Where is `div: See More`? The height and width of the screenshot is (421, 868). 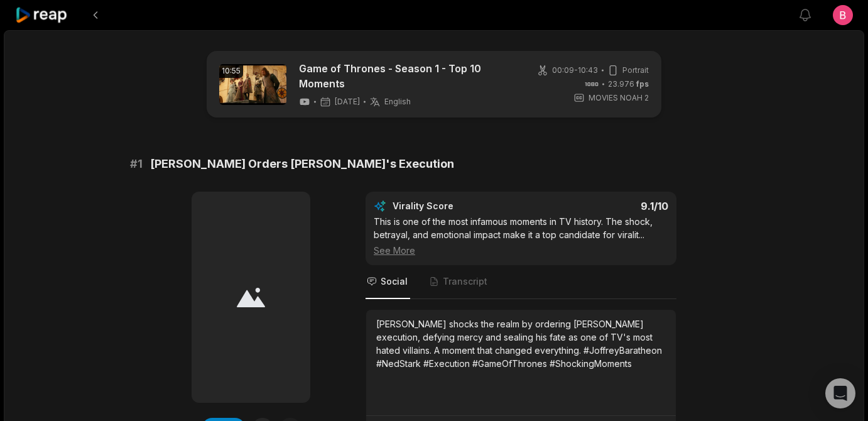 div: See More is located at coordinates (521, 250).